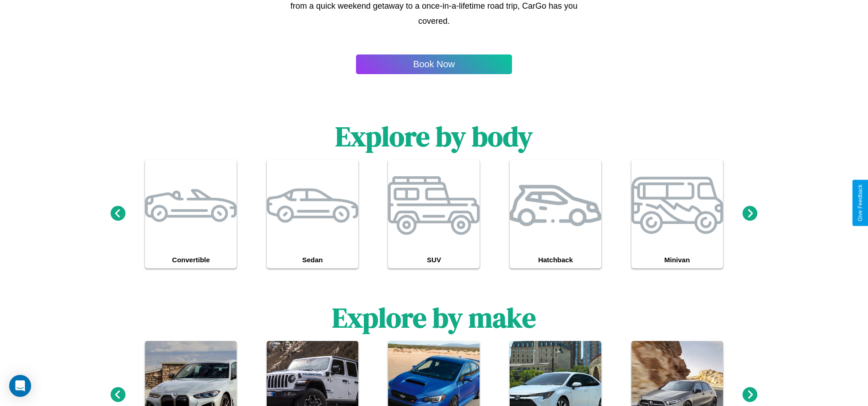  What do you see at coordinates (313, 259) in the screenshot?
I see `h4: Sedan` at bounding box center [313, 259].